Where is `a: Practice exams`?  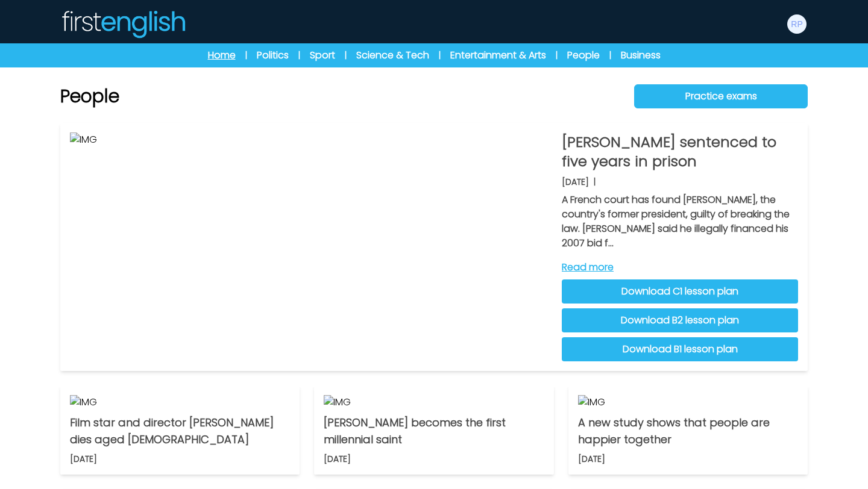
a: Practice exams is located at coordinates (721, 96).